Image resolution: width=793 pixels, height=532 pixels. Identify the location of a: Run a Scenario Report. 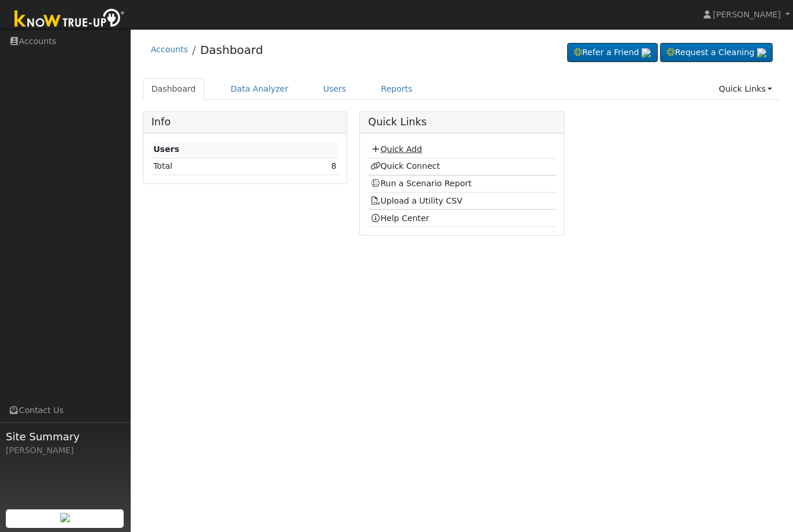
(421, 183).